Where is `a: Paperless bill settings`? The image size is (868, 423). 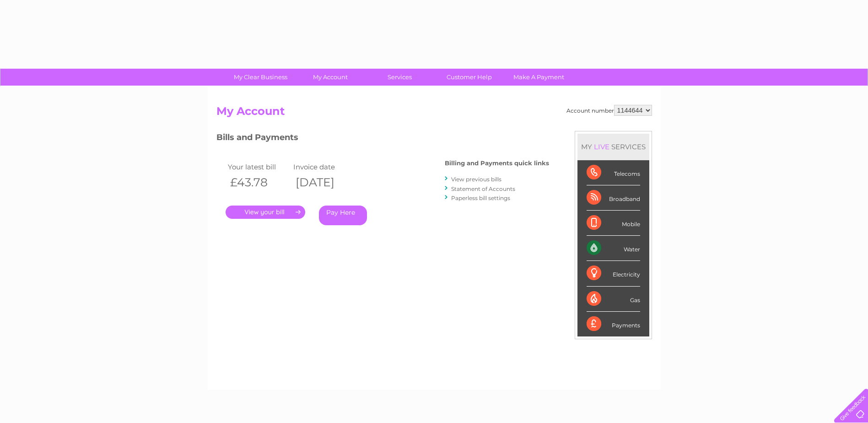
a: Paperless bill settings is located at coordinates (481, 198).